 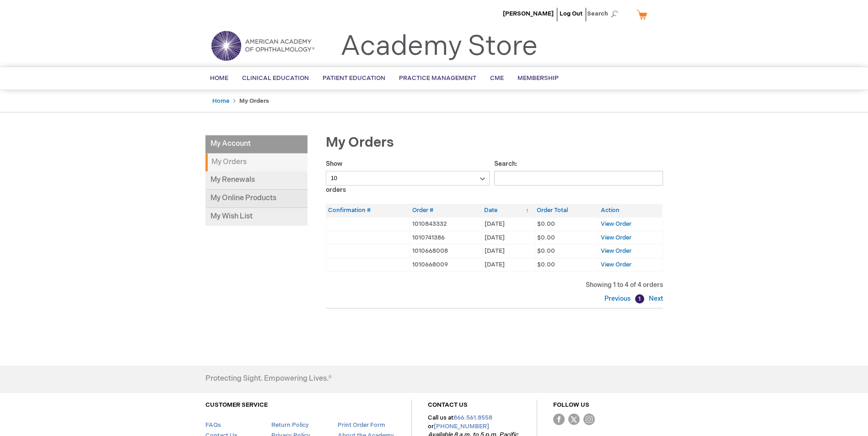 I want to click on span: My Orders, so click(x=360, y=143).